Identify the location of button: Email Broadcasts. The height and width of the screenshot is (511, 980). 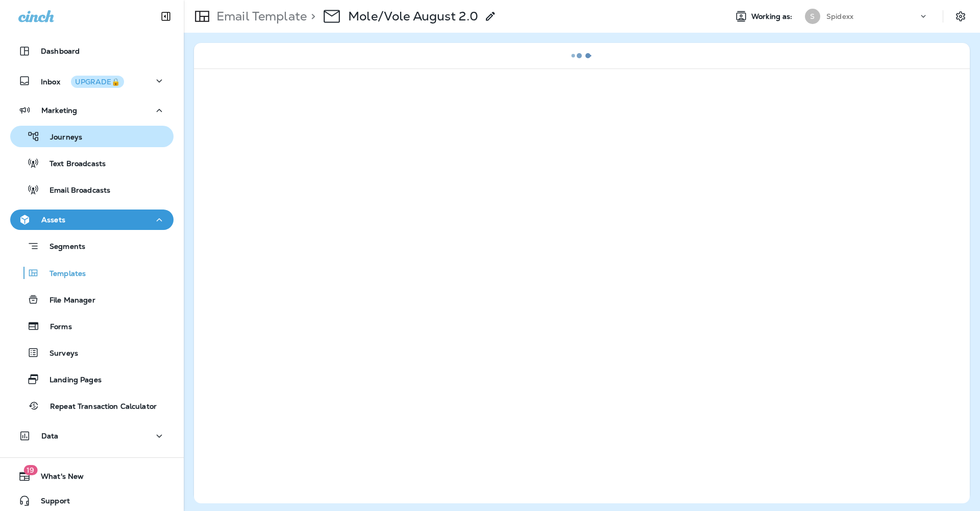
(92, 189).